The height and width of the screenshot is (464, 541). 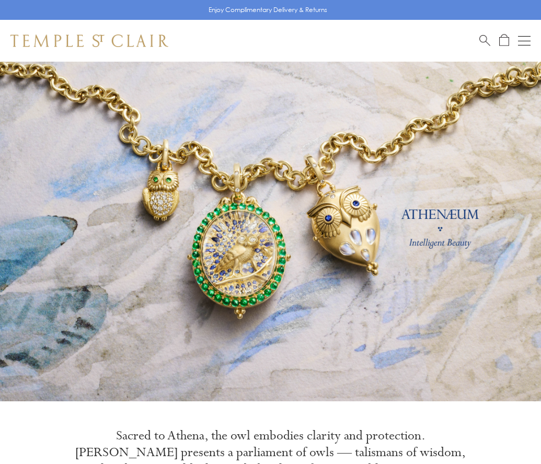 What do you see at coordinates (268, 10) in the screenshot?
I see `p: Enjoy Complimentary Delivery & Returns` at bounding box center [268, 10].